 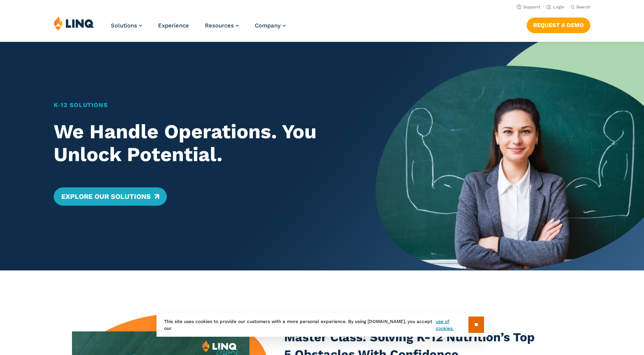 What do you see at coordinates (126, 25) in the screenshot?
I see `a: Solutions` at bounding box center [126, 25].